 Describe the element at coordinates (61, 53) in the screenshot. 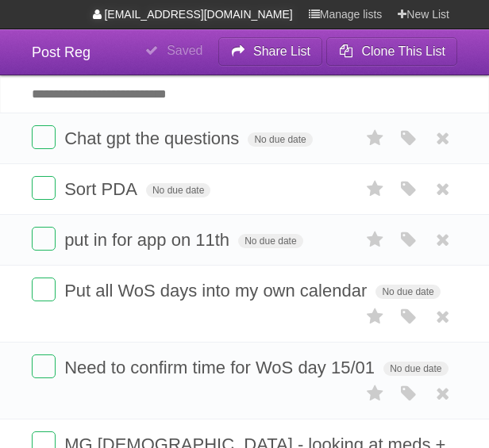

I see `span: Post Reg` at that location.